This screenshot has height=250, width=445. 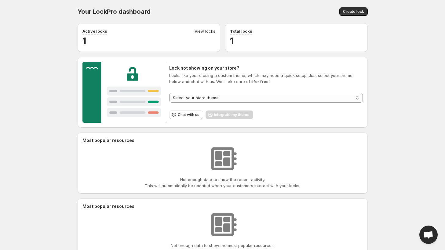 What do you see at coordinates (353, 12) in the screenshot?
I see `span: Create lock` at bounding box center [353, 12].